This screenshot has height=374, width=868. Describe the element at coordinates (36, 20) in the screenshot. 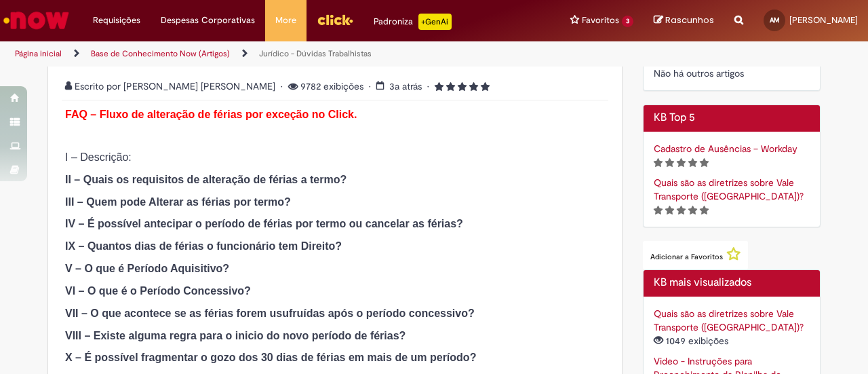

I see `img: ServiceNow` at that location.